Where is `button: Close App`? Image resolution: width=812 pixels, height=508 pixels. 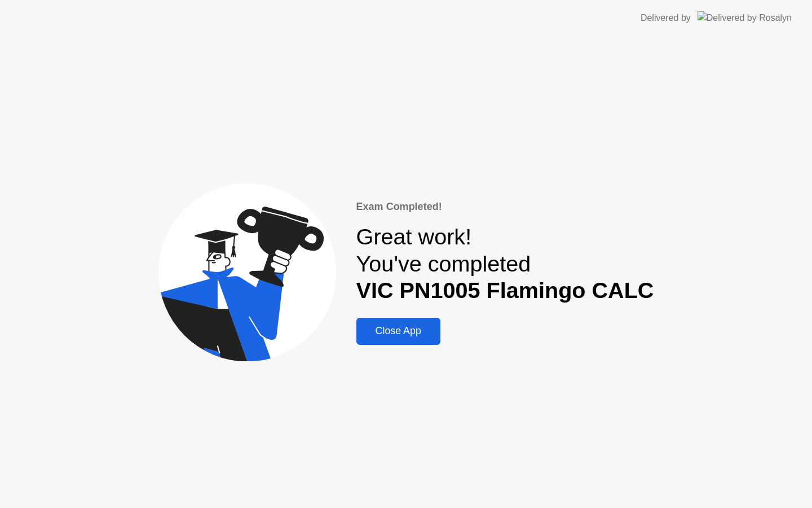 button: Close App is located at coordinates (398, 331).